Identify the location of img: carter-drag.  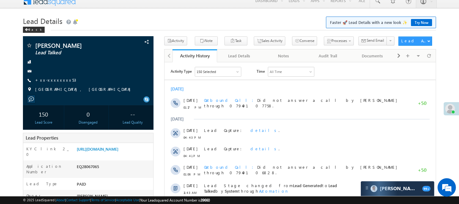
(367, 188).